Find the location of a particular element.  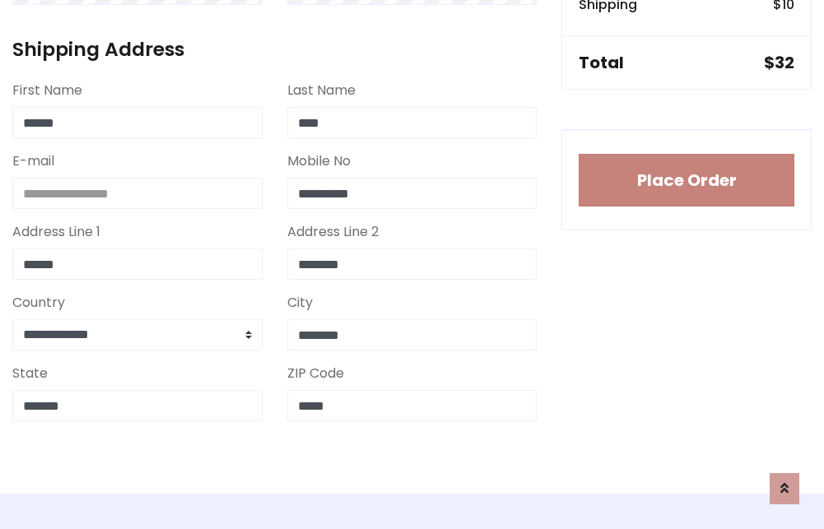

label: E-mail is located at coordinates (33, 161).